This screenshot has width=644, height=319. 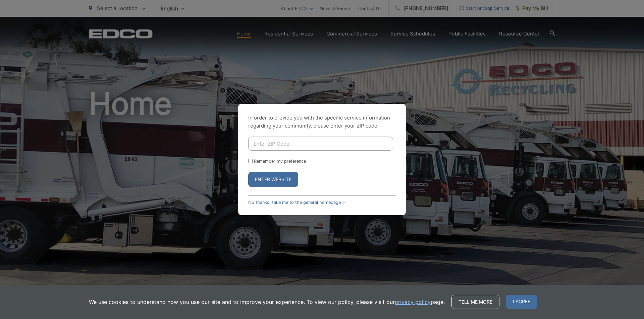 What do you see at coordinates (412, 302) in the screenshot?
I see `a: privacy policy` at bounding box center [412, 302].